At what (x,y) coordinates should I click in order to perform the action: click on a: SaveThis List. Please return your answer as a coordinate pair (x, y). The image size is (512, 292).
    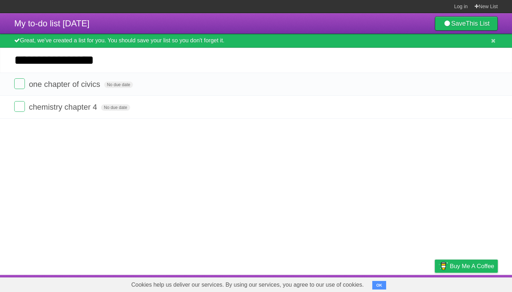
    Looking at the image, I should click on (467, 23).